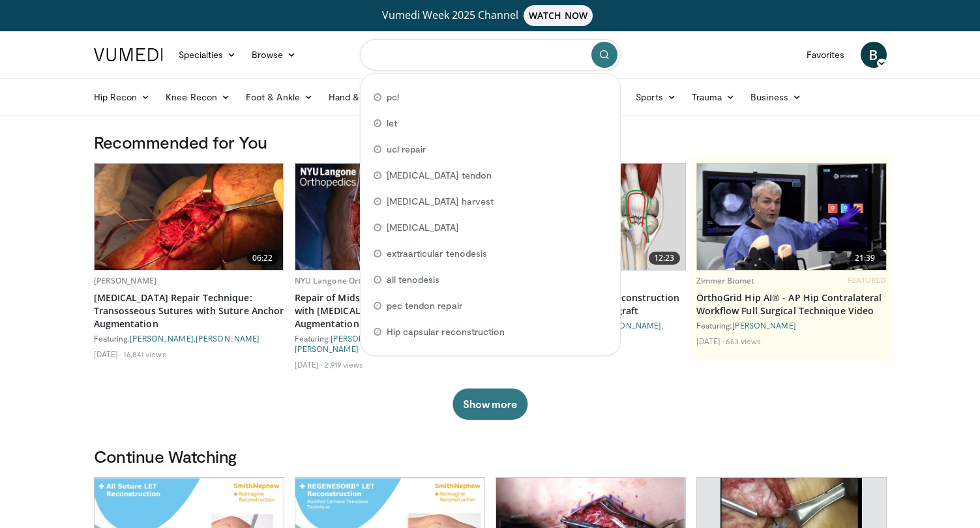 This screenshot has width=980, height=528. I want to click on a: NYU Langone Orthopedics, so click(344, 281).